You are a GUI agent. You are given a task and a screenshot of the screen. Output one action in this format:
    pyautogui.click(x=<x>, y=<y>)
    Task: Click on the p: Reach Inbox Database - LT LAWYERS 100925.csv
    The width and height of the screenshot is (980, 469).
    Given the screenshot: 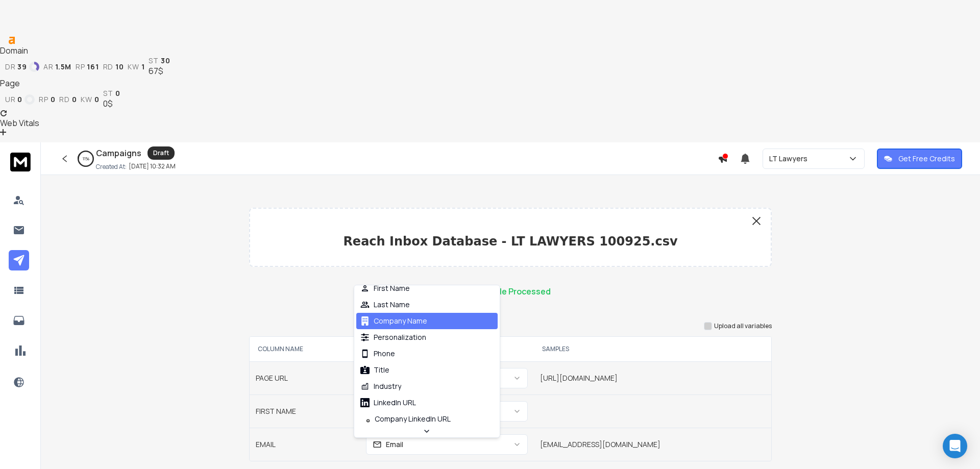 What is the action you would take?
    pyautogui.click(x=510, y=241)
    